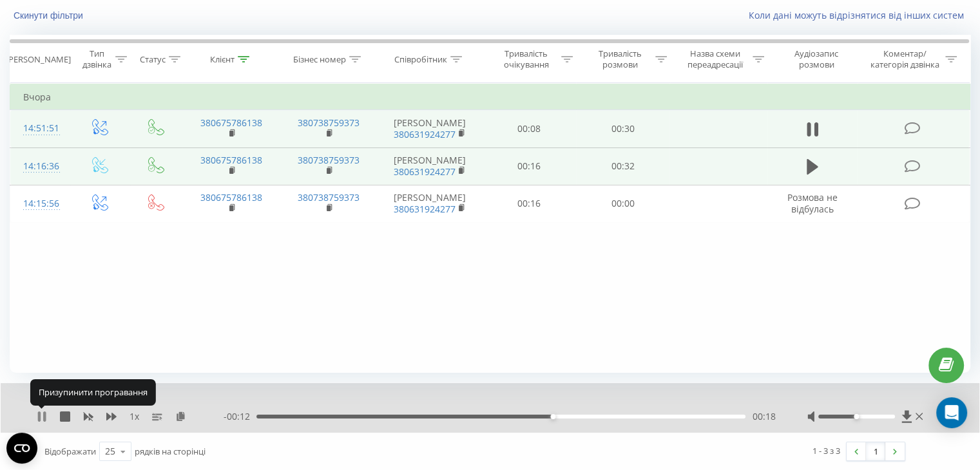 The width and height of the screenshot is (980, 470). What do you see at coordinates (40, 166) in the screenshot?
I see `div: 14:16:36` at bounding box center [40, 166].